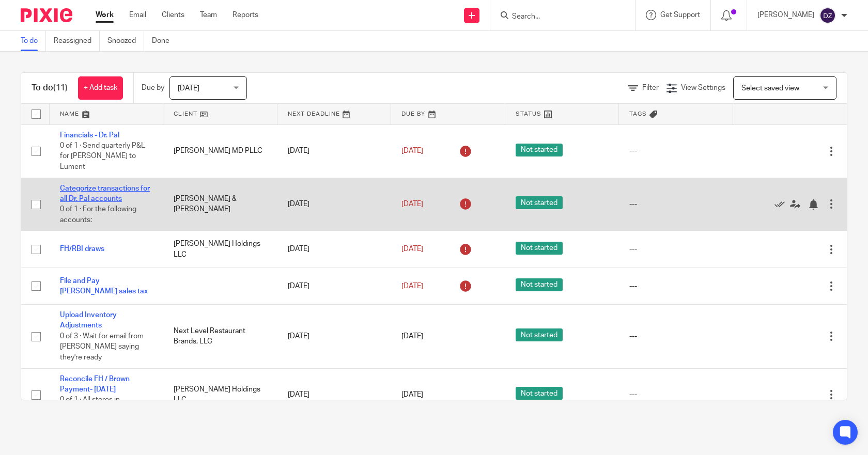 The width and height of the screenshot is (868, 455). What do you see at coordinates (828, 15) in the screenshot?
I see `img: svg%3E` at bounding box center [828, 15].